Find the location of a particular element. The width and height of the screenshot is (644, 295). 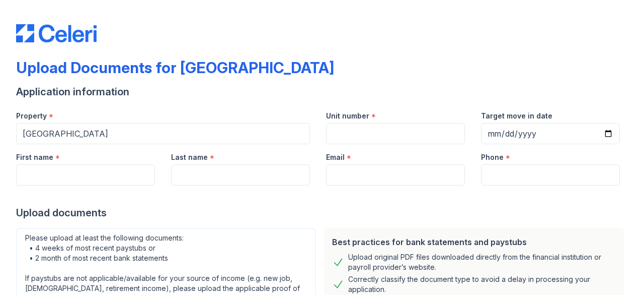

div: Upload documents is located at coordinates (322, 212).